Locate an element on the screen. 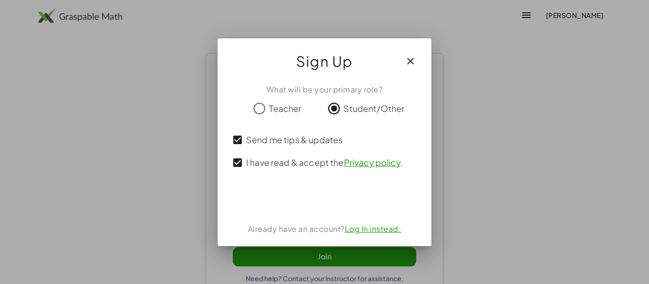 The image size is (649, 284). div: Already have an account? is located at coordinates (324, 229).